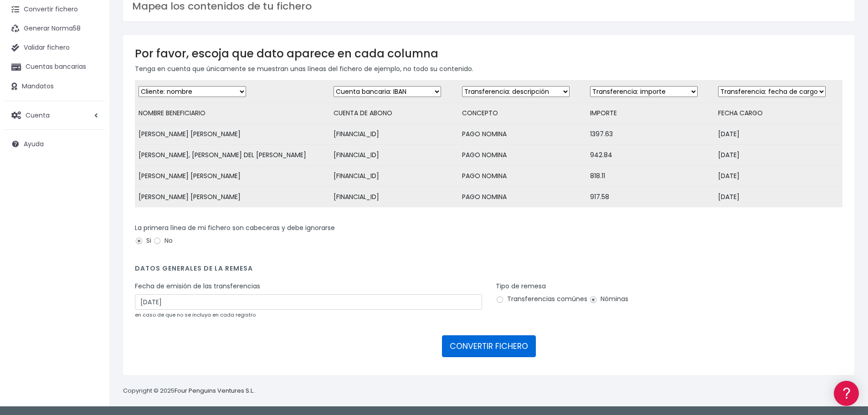  Describe the element at coordinates (37, 114) in the screenshot. I see `span: Cuenta` at that location.